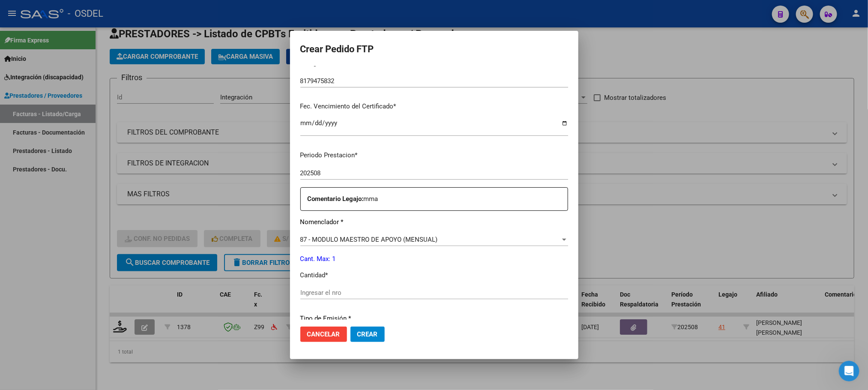 This screenshot has height=390, width=868. Describe the element at coordinates (434, 222) in the screenshot. I see `p: Nomenclador *` at that location.